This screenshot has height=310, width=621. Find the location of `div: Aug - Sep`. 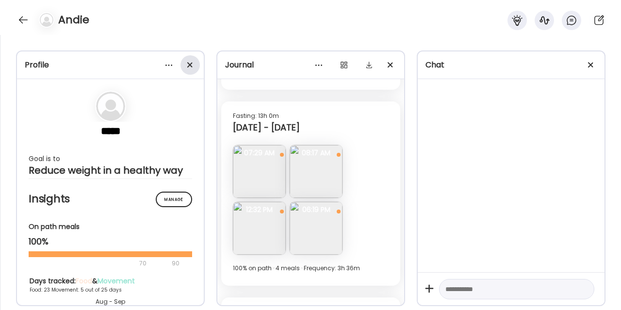

div: Aug - Sep is located at coordinates (111, 302).